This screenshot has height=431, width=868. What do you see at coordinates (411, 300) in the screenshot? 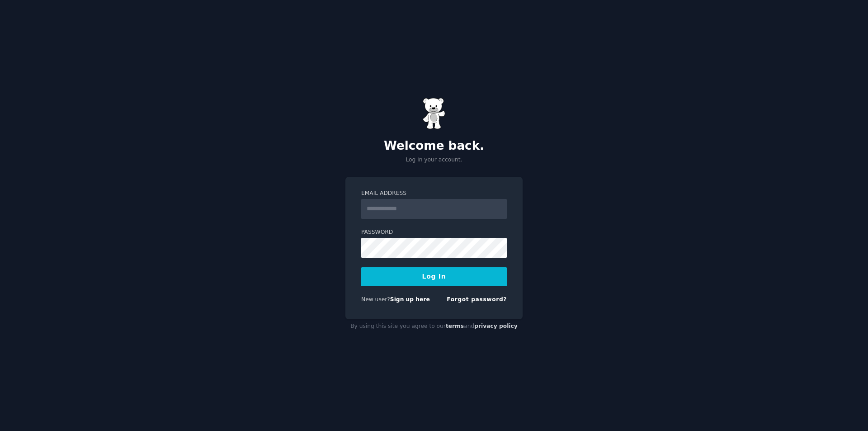
I see `a: Sign up here` at bounding box center [411, 300].